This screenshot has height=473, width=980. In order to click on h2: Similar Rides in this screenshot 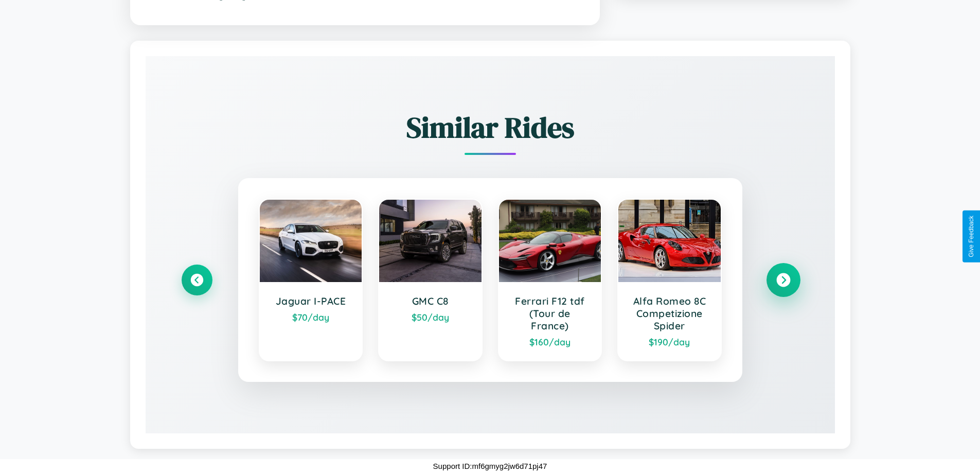, I will do `click(490, 127)`.